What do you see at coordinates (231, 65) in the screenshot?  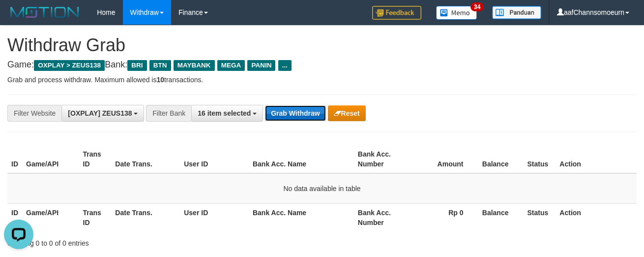 I see `span: MEGA` at bounding box center [231, 65].